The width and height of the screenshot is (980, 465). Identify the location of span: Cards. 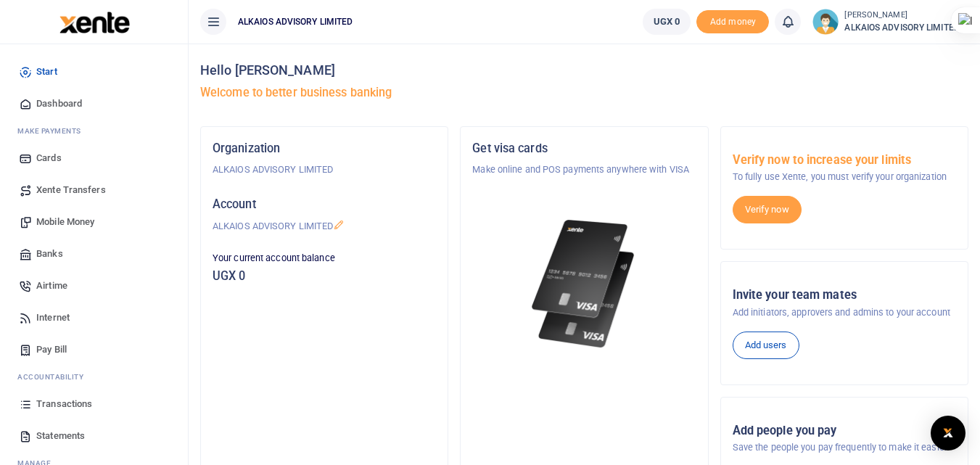
(49, 158).